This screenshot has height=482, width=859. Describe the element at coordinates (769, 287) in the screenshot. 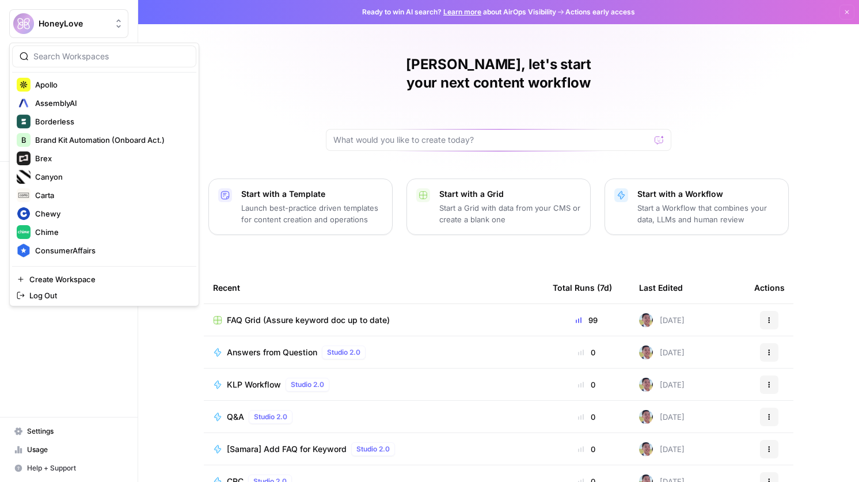

I see `div: Actions` at that location.